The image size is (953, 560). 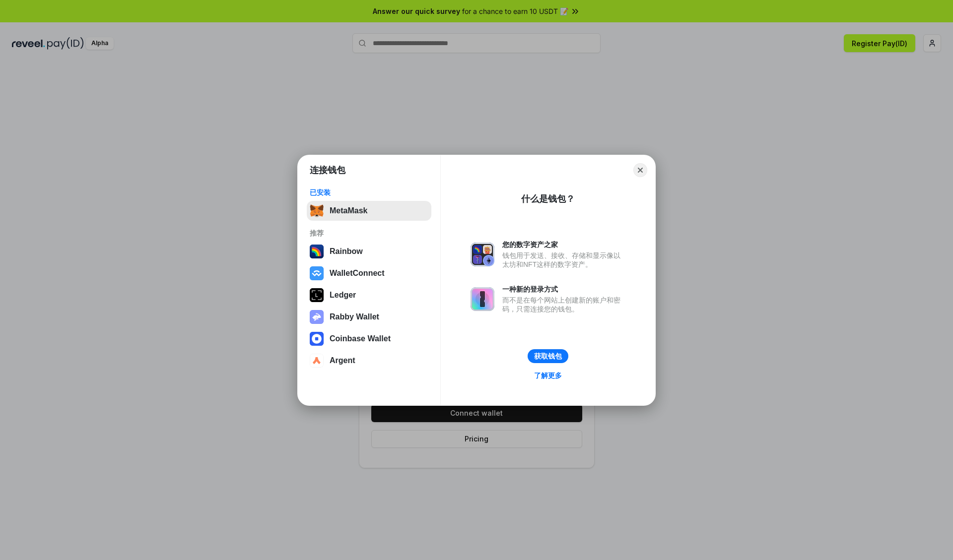 What do you see at coordinates (317, 252) in the screenshot?
I see `img: svg+xml,%3Csvg%20width%3D%22120%22%20height%3D%22120%22%20viewBox%3D%220%200%20120%20120%22%20fil...` at bounding box center [317, 252].